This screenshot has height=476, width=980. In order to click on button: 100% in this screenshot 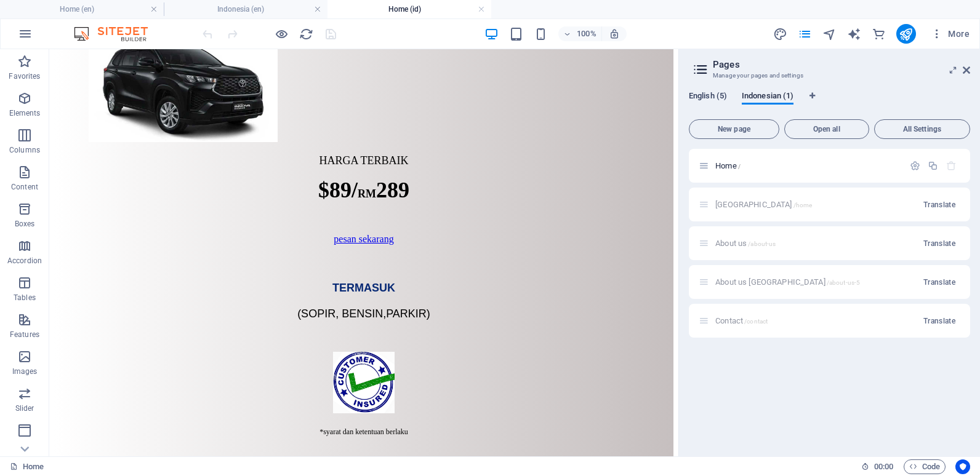, I will do `click(580, 34)`.